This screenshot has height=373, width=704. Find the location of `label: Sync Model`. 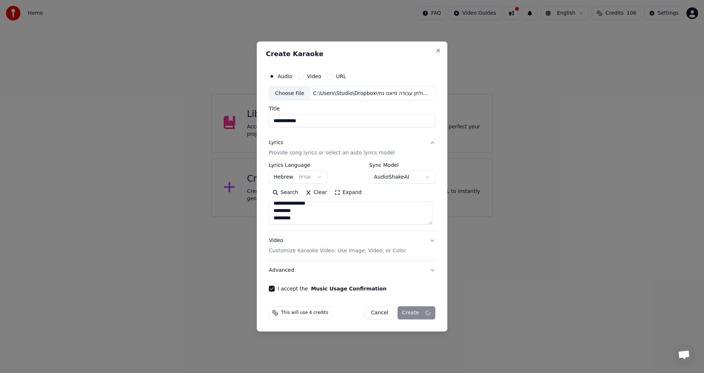

label: Sync Model is located at coordinates (402, 165).